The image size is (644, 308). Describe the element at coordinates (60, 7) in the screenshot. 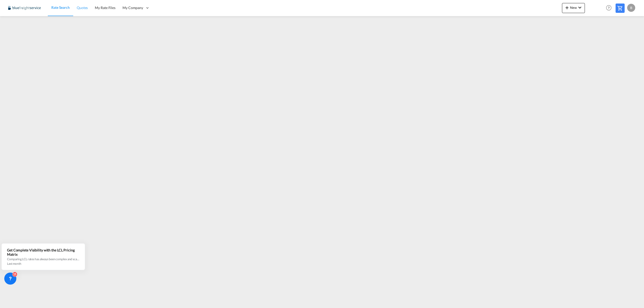

I see `span: Rate Search` at that location.